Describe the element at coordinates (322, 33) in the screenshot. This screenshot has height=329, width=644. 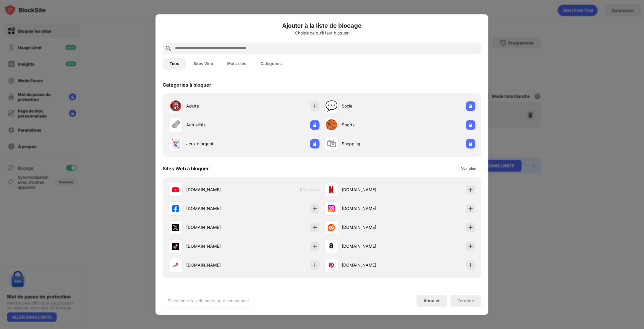
I see `div: Choisis ce qu'il faut bloquer` at that location.